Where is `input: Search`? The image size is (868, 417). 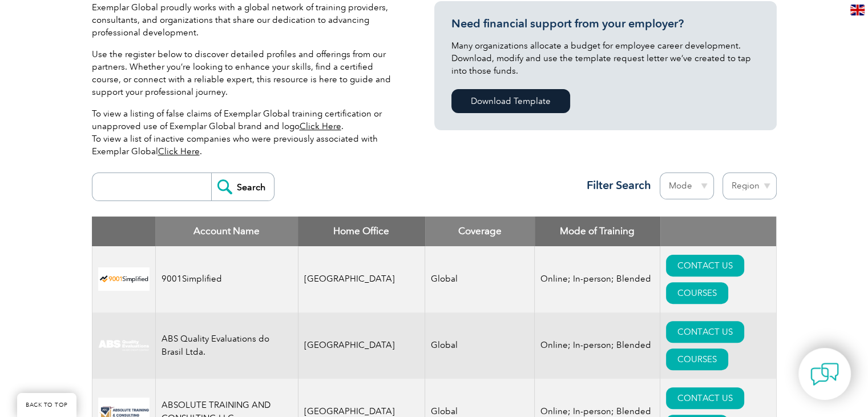 input: Search is located at coordinates (243, 186).